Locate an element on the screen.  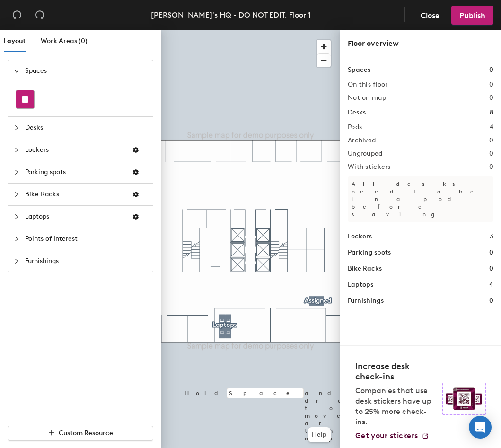
h1: Parking spots is located at coordinates (369, 252).